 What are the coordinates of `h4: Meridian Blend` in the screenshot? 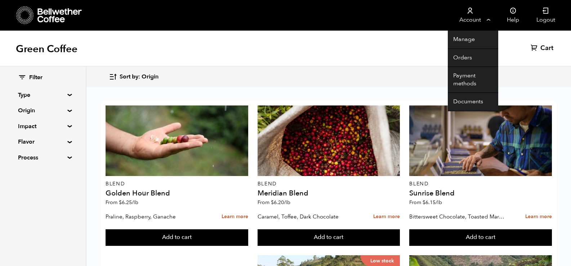 It's located at (329, 193).